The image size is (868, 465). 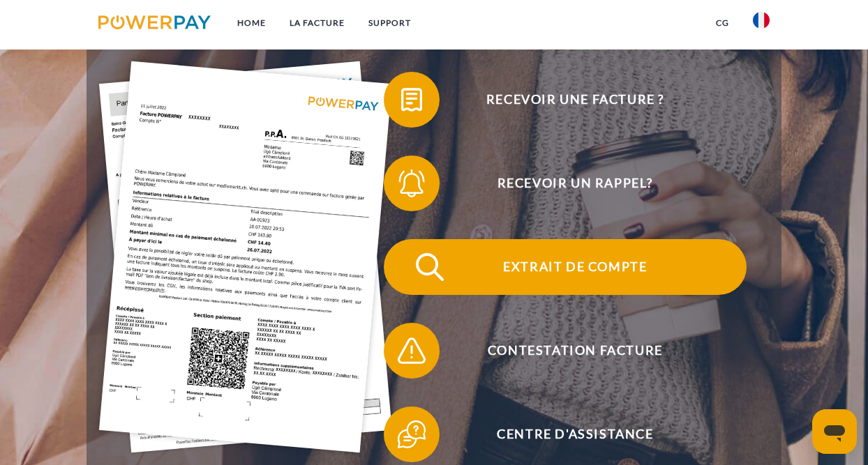 I want to click on img: single_invoice_powerpay_fr.jpg, so click(x=246, y=257).